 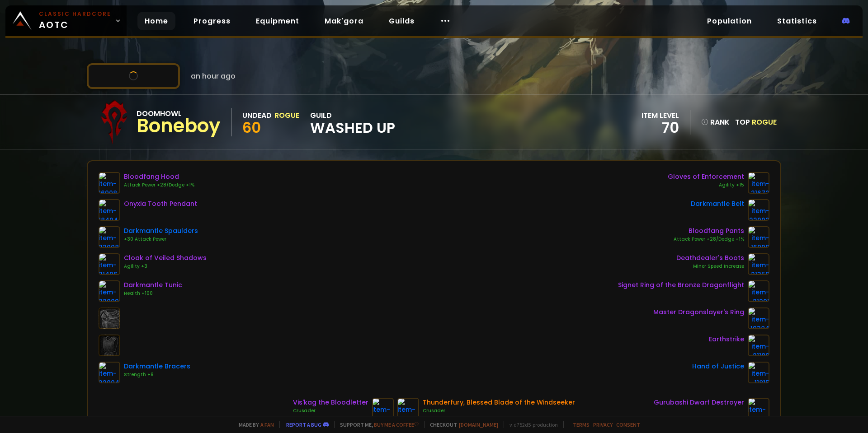 What do you see at coordinates (212, 21) in the screenshot?
I see `a: Progress` at bounding box center [212, 21].